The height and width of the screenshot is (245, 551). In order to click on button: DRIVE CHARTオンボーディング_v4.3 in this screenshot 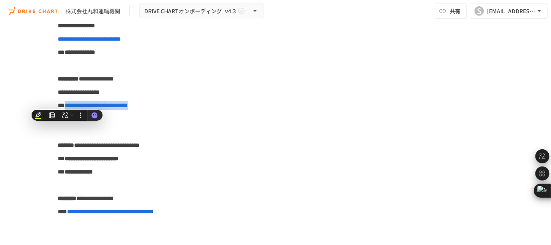, I will do `click(202, 11)`.